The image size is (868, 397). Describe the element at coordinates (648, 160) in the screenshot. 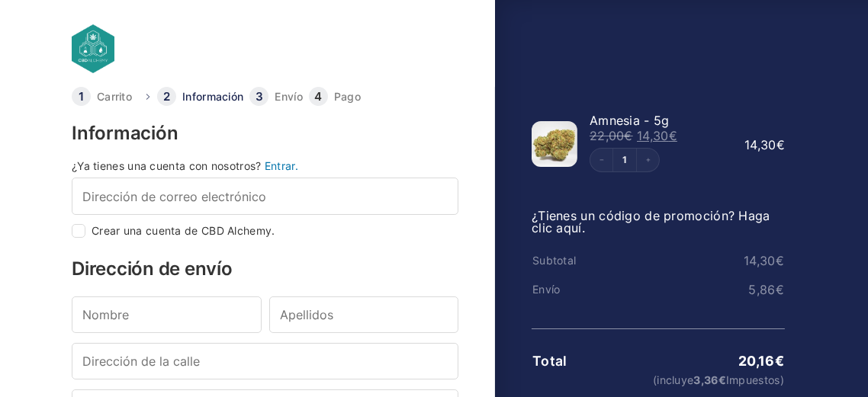

I see `button: Increment` at that location.